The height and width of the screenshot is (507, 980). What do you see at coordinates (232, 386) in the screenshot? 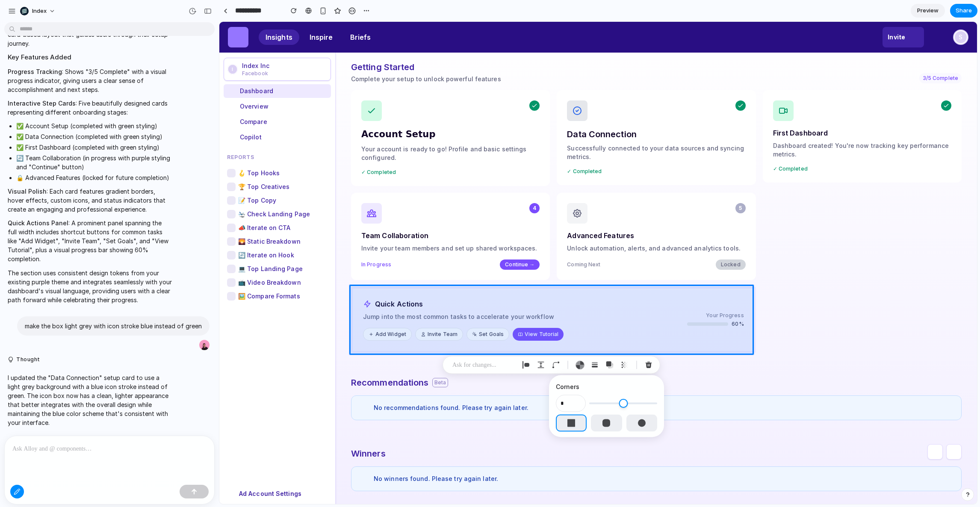
I see `h6: No recommendations found. Please try again later.` at bounding box center [232, 386].